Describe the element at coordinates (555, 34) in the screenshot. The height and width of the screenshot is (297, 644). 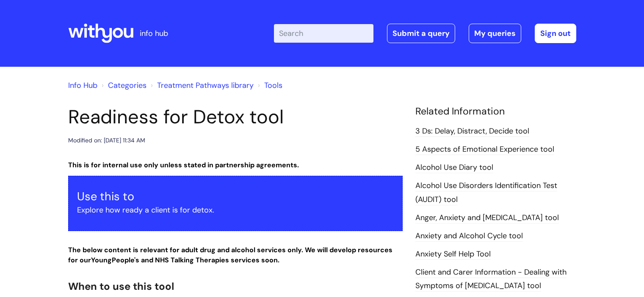
I see `a: Sign out` at that location.